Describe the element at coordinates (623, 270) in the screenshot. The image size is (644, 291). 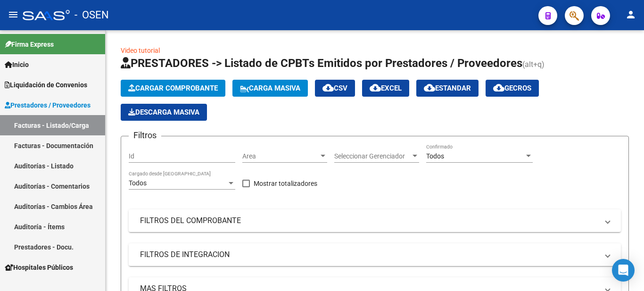
I see `div: Open Intercom Messenger` at that location.